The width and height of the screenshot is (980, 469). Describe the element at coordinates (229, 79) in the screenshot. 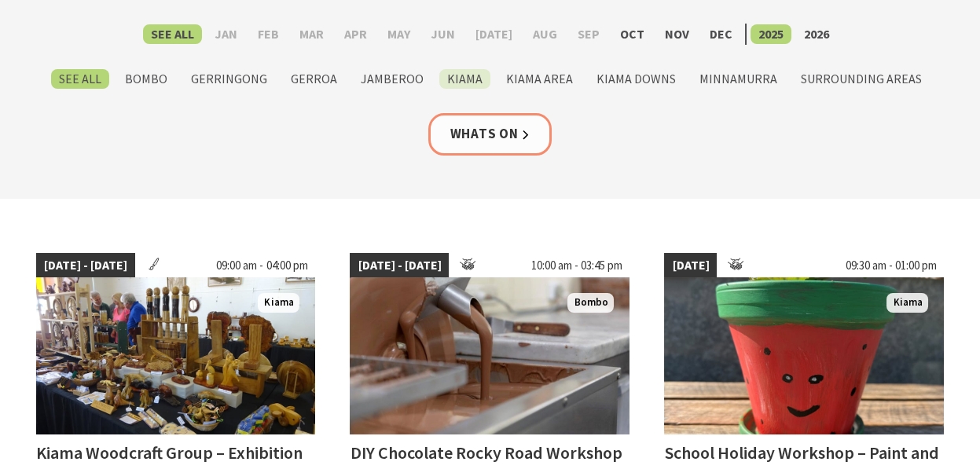

I see `label: Gerringong` at that location.